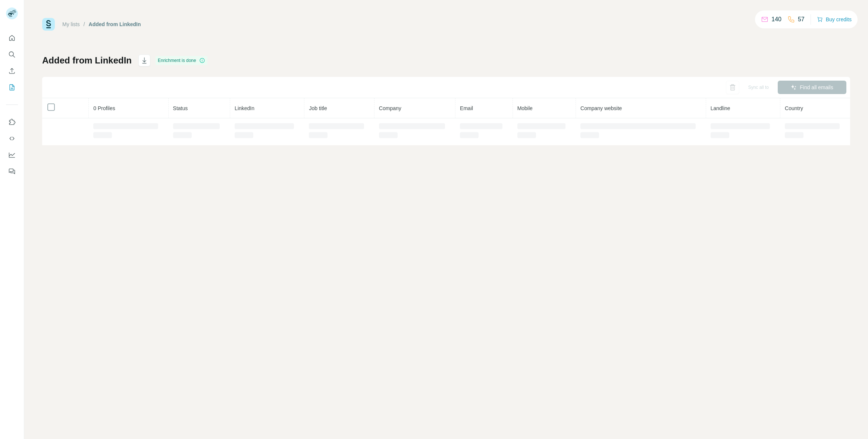  I want to click on span: 0 Profiles, so click(104, 108).